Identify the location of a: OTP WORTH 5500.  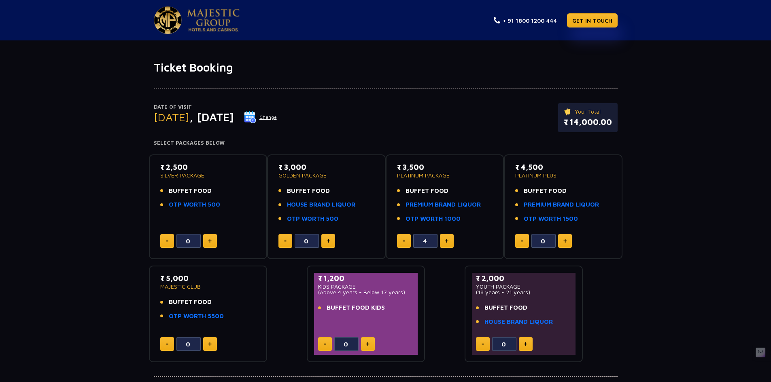
(196, 316).